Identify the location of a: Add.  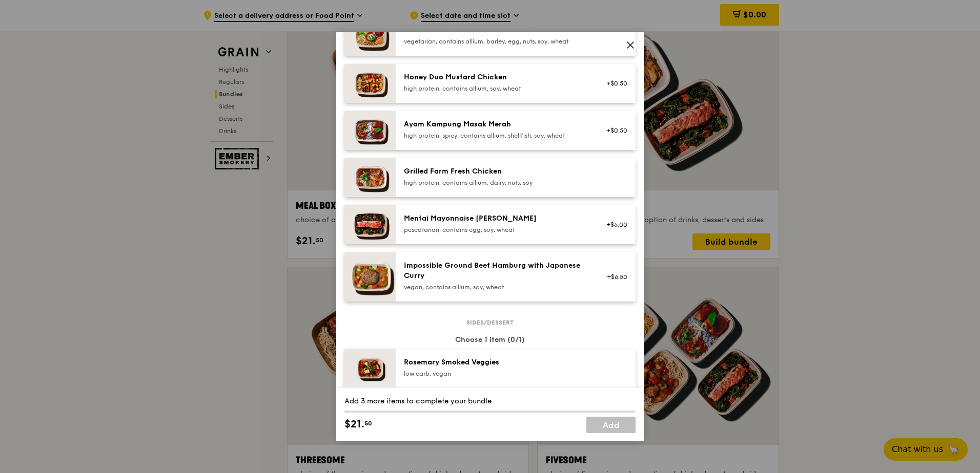
(611, 425).